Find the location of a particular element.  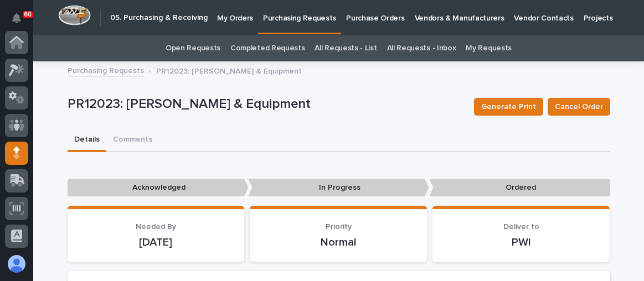

button: Comments is located at coordinates (132, 140).